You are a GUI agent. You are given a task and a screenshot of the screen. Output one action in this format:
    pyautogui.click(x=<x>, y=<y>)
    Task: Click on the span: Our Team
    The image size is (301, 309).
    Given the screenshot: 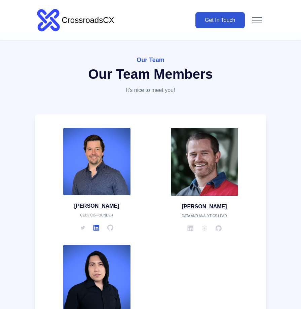 What is the action you would take?
    pyautogui.click(x=151, y=60)
    